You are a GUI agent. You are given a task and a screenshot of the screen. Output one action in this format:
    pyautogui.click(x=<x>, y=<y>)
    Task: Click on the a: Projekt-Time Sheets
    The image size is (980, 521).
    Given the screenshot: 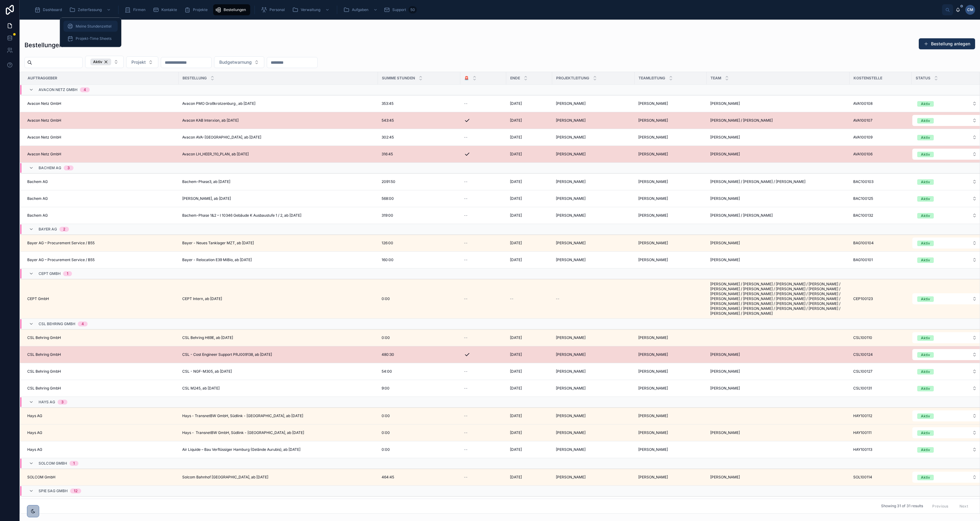 What is the action you would take?
    pyautogui.click(x=90, y=39)
    